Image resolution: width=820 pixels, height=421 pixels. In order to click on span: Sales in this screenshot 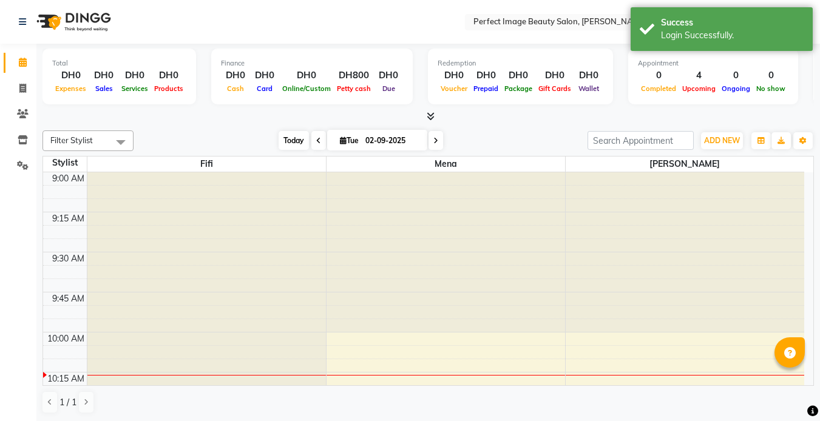, I will do `click(104, 89)`.